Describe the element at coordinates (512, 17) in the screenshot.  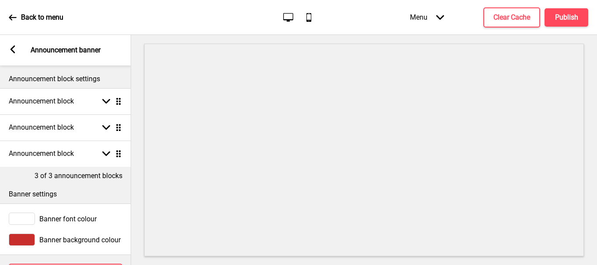
I see `h4: Clear Cache` at that location.